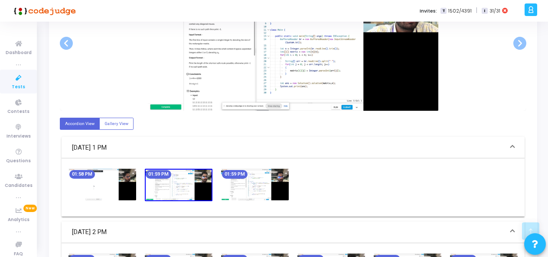  Describe the element at coordinates (494, 11) in the screenshot. I see `span: 31/31` at that location.